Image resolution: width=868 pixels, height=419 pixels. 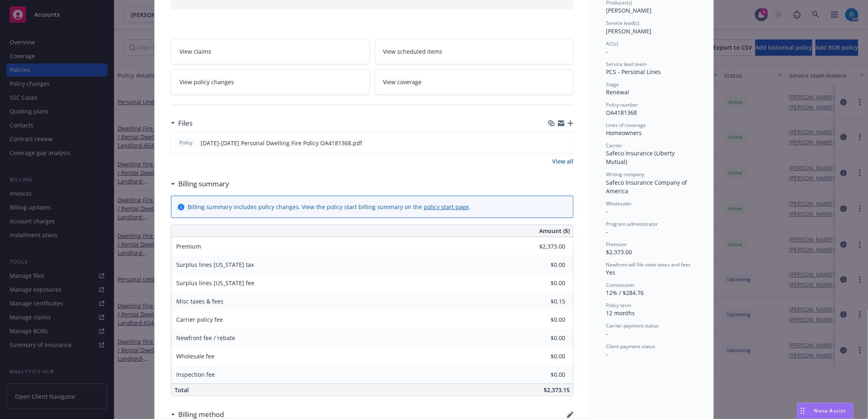 I want to click on h3: Files, so click(x=185, y=123).